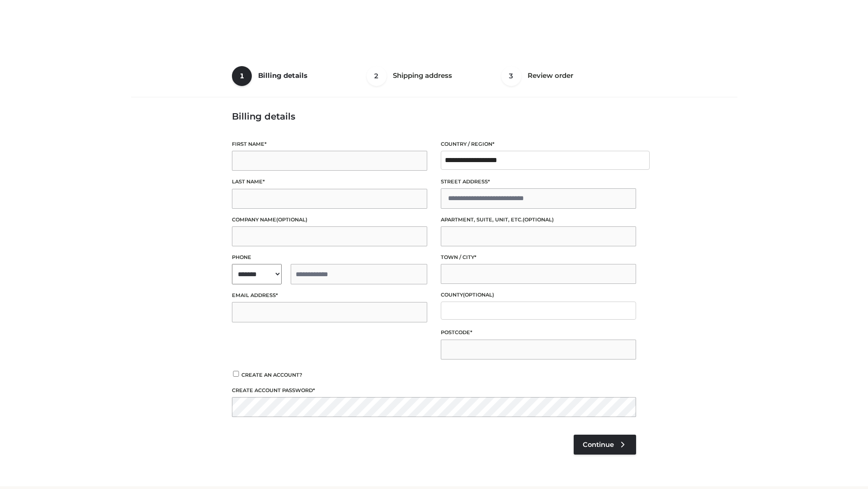 This screenshot has width=868, height=489. Describe the element at coordinates (330, 144) in the screenshot. I see `label: First name` at that location.